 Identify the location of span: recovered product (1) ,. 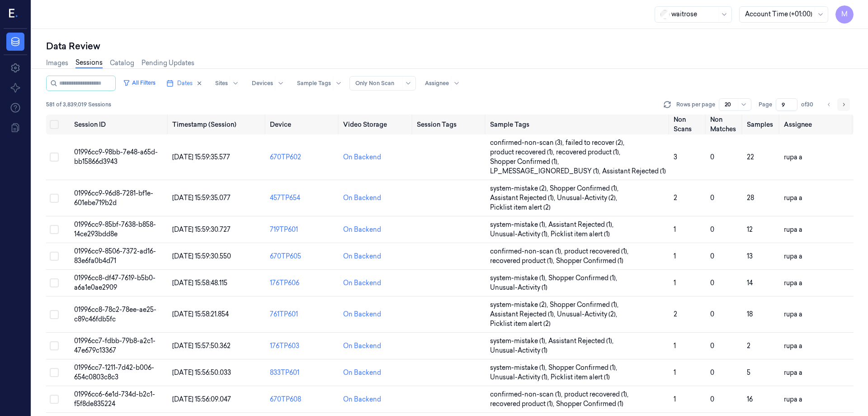
(523, 260).